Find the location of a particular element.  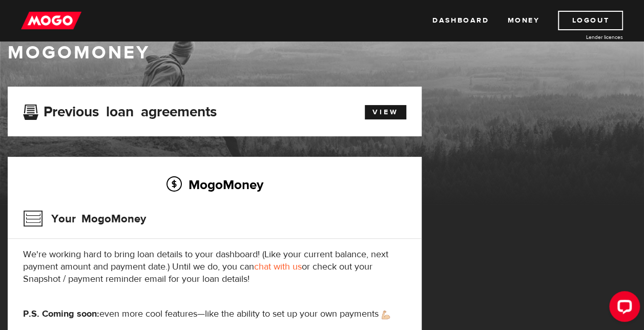

h2: MogoMoney is located at coordinates (215, 185).